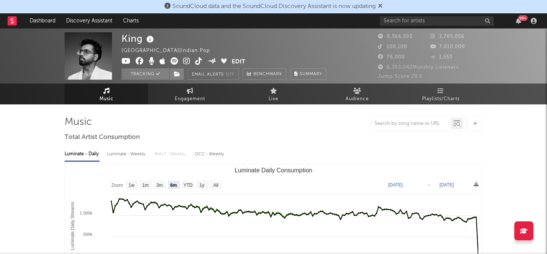 The height and width of the screenshot is (254, 547). Describe the element at coordinates (274, 6) in the screenshot. I see `span: SoundCloud data and the SoundCloud Discovery Assistant is now updating` at that location.